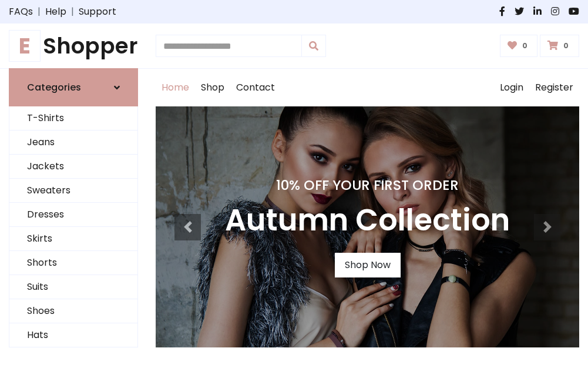  What do you see at coordinates (367, 220) in the screenshot?
I see `h3: Autumn Collection` at bounding box center [367, 220].